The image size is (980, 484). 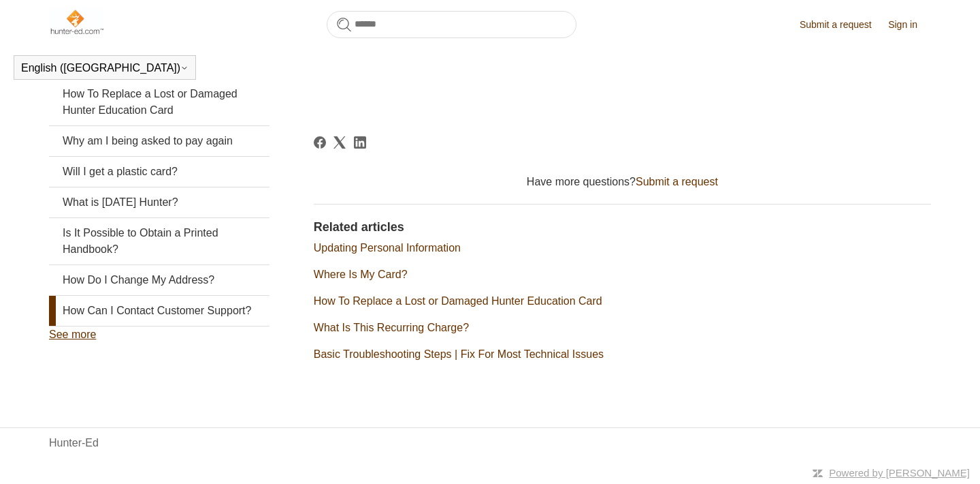 What do you see at coordinates (159, 141) in the screenshot?
I see `a: Why am I being asked to pay again` at bounding box center [159, 141].